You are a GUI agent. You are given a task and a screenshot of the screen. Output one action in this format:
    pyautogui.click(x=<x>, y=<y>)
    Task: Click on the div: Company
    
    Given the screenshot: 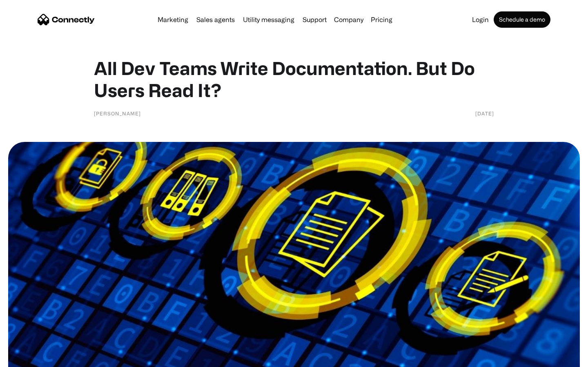 What is the action you would take?
    pyautogui.click(x=348, y=20)
    